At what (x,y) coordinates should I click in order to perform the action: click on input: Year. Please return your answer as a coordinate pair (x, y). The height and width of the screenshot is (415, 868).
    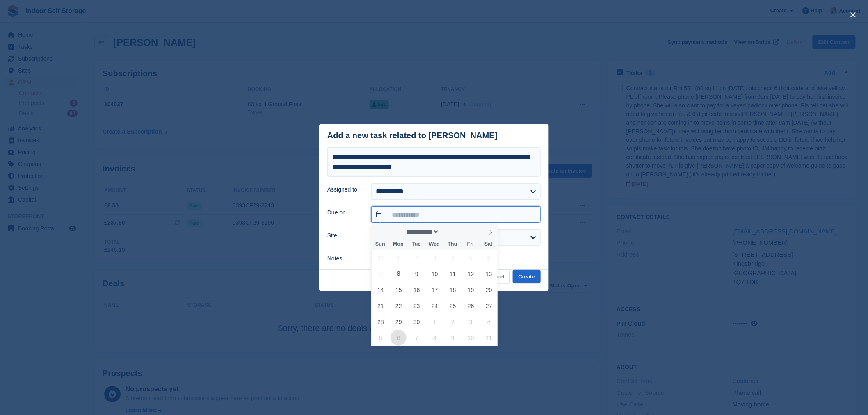
    Looking at the image, I should click on (452, 232).